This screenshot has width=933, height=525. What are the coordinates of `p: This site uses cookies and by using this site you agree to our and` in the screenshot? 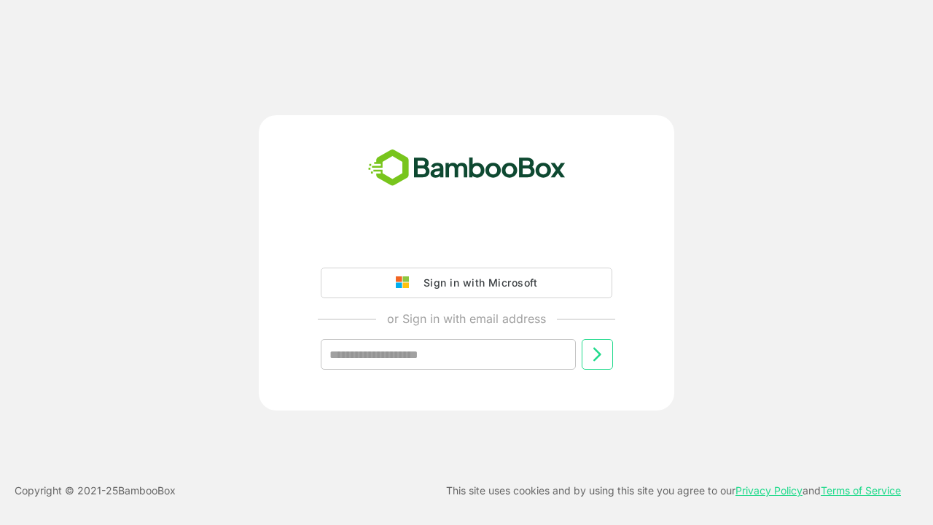 It's located at (674, 491).